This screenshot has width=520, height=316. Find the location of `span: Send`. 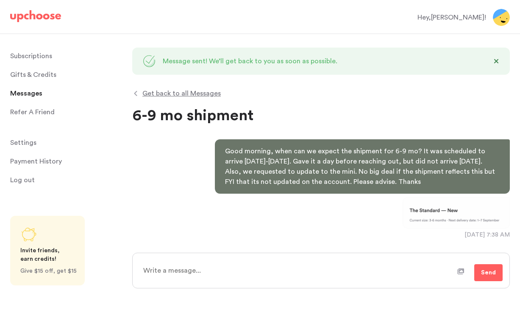

span: Send is located at coordinates (489, 272).